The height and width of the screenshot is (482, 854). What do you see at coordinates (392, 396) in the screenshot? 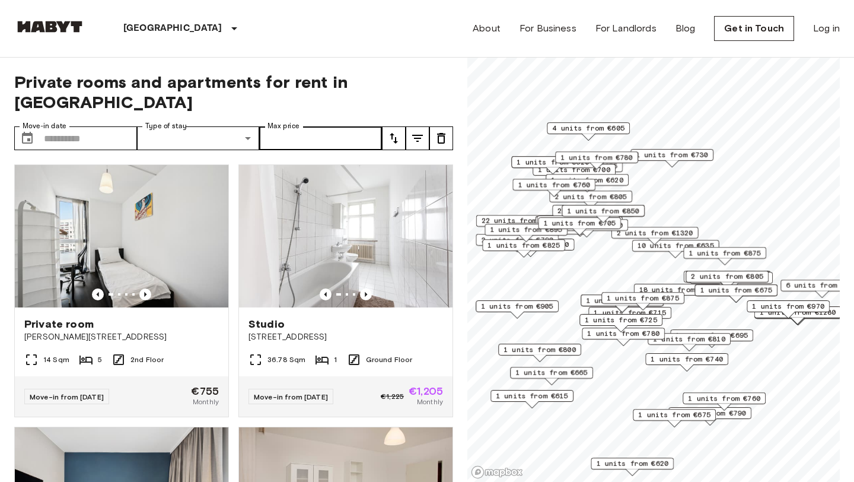
I see `span: €1,225` at bounding box center [392, 396].